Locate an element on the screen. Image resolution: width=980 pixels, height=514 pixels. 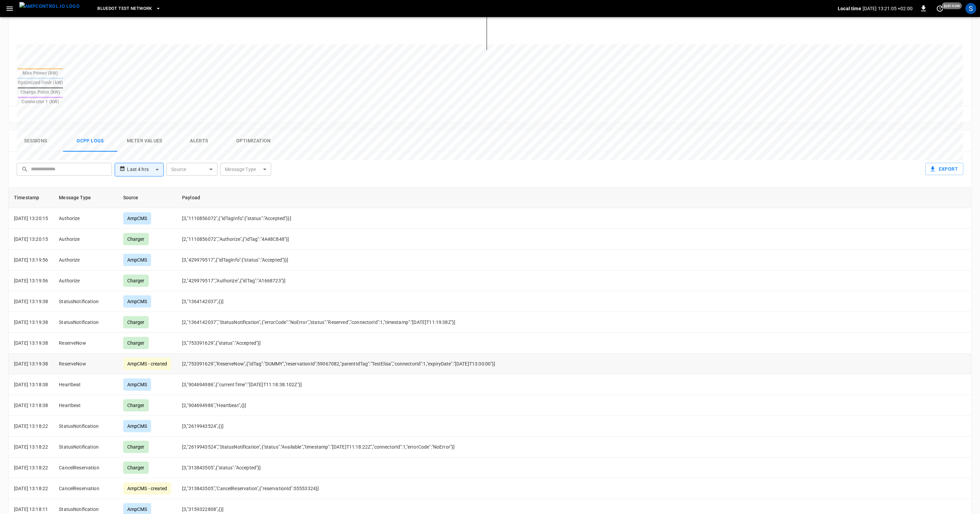
td: [3,"1364142037",{}] is located at coordinates (430, 301).